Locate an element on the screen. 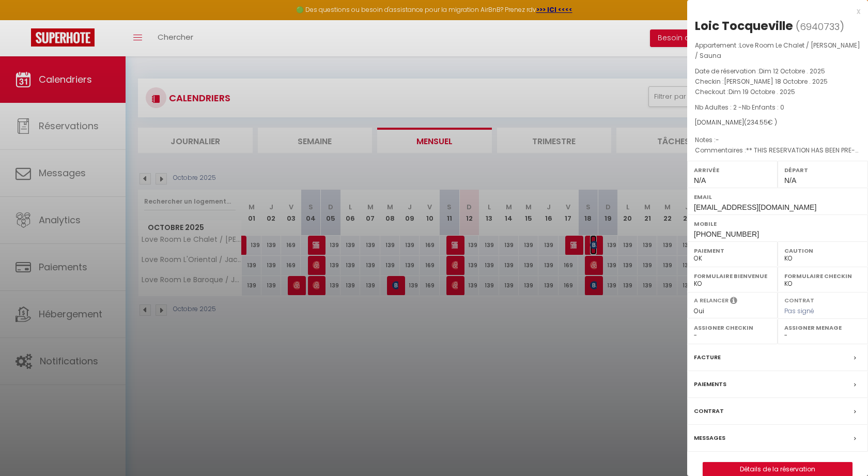 Image resolution: width=868 pixels, height=476 pixels. span: Nb Adultes : 2 - is located at coordinates (739, 107).